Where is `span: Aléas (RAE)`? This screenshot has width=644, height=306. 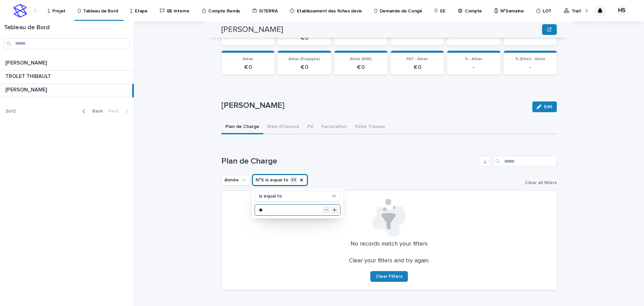 span: Aléas (RAE) is located at coordinates (360, 59).